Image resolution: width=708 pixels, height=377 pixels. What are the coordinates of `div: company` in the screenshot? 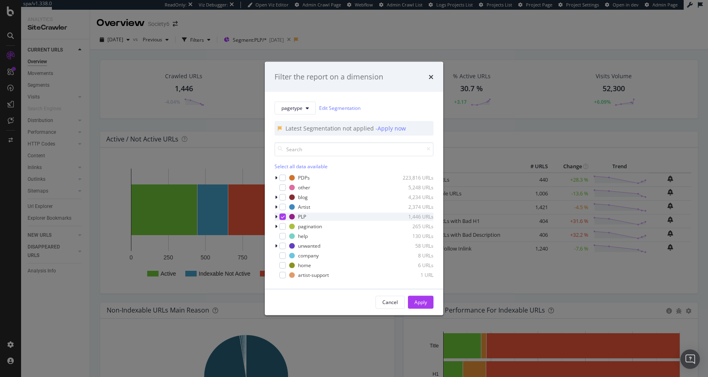 It's located at (308, 255).